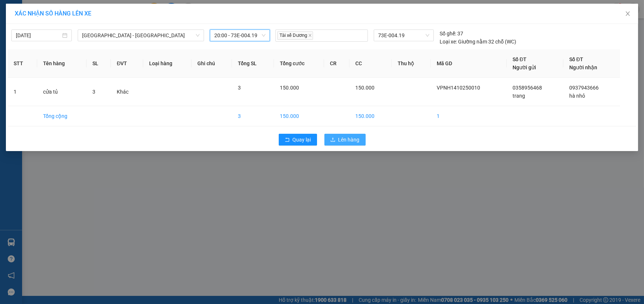  I want to click on span: trang, so click(519, 96).